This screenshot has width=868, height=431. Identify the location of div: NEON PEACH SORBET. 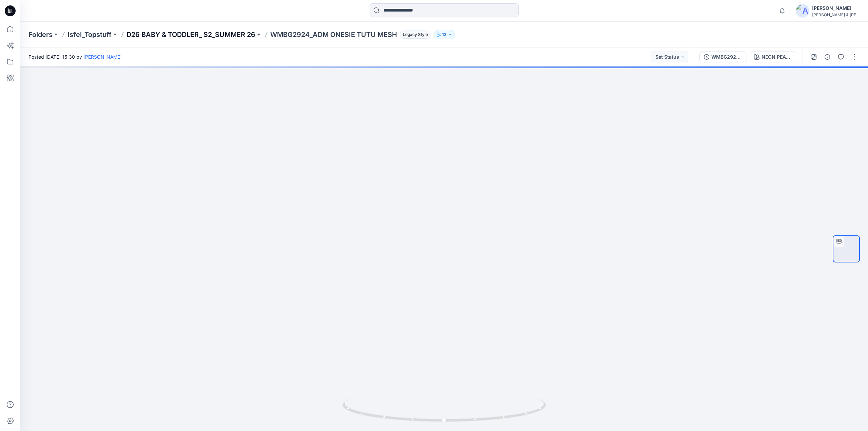
(778, 57).